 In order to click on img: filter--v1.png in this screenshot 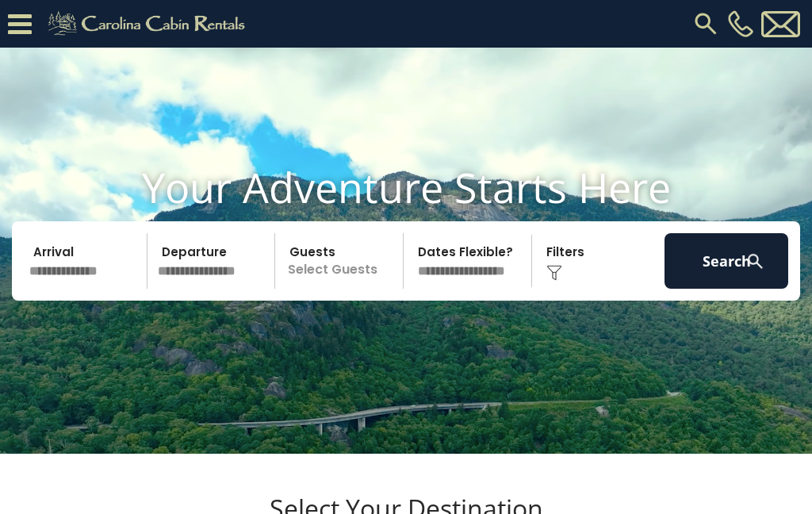, I will do `click(554, 273)`.